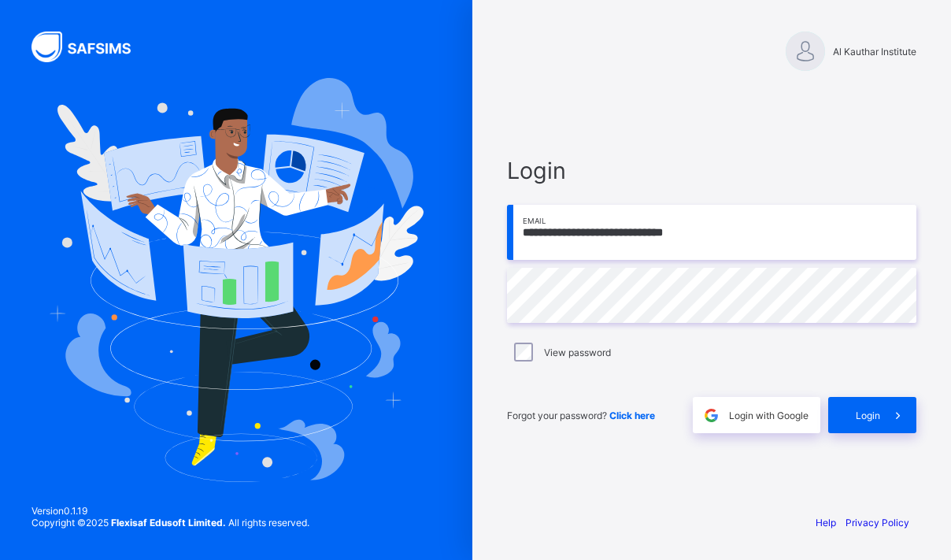  Describe the element at coordinates (874, 51) in the screenshot. I see `span: Al Kauthar Institute` at that location.